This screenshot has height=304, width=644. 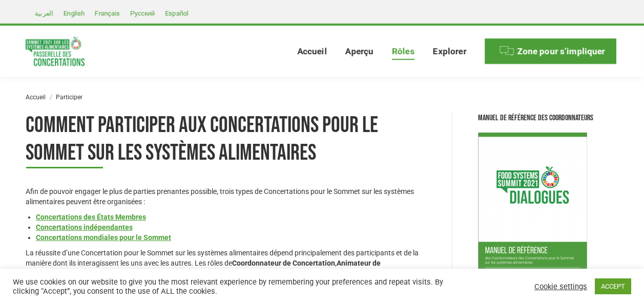 What do you see at coordinates (74, 13) in the screenshot?
I see `span: English` at bounding box center [74, 13].